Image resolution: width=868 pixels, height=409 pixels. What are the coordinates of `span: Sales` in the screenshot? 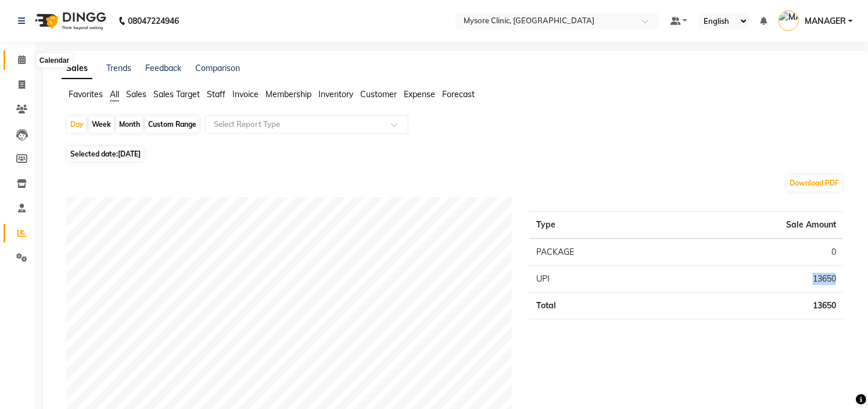 It's located at (136, 94).